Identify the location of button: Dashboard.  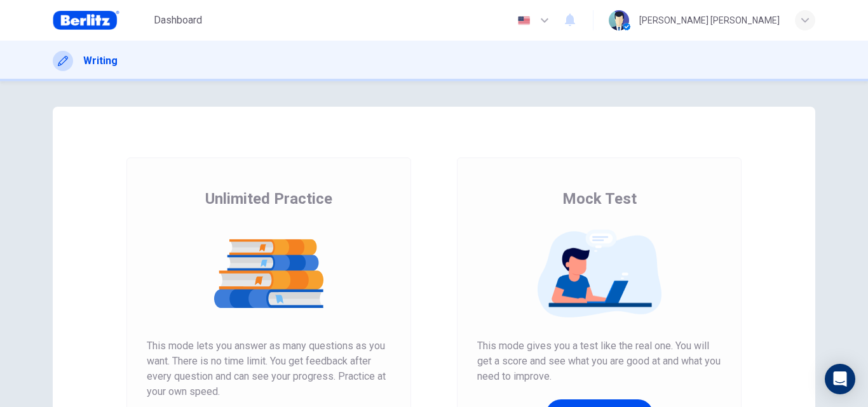
(178, 20).